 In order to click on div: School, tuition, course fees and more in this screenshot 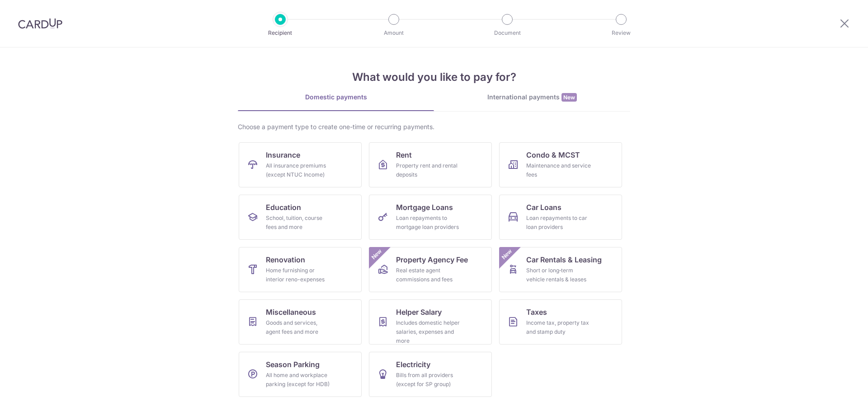, I will do `click(298, 222)`.